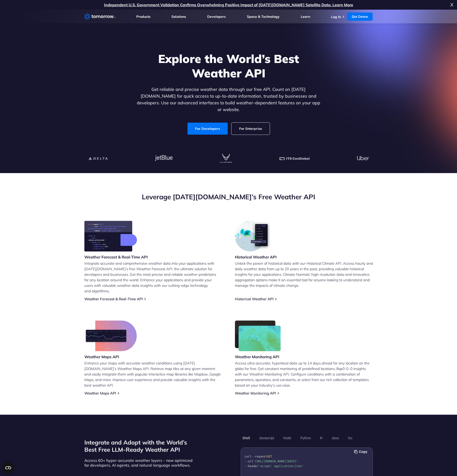 The width and height of the screenshot is (457, 476). Describe the element at coordinates (270, 456) in the screenshot. I see `span: GET` at that location.